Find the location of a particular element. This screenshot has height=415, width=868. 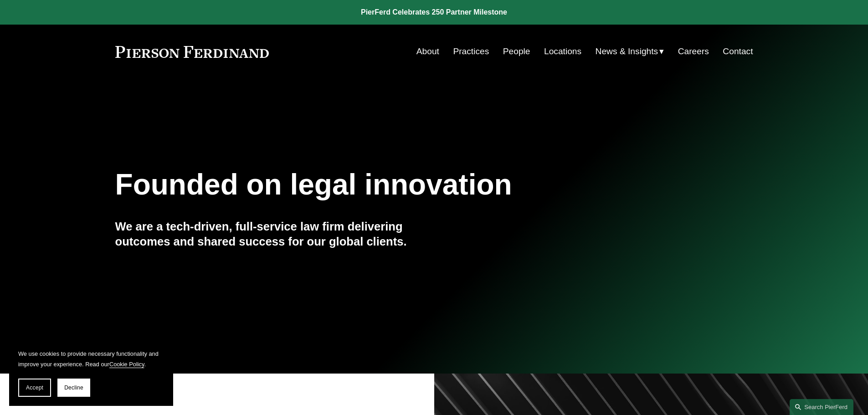

section: Cookie banner is located at coordinates (91, 372).